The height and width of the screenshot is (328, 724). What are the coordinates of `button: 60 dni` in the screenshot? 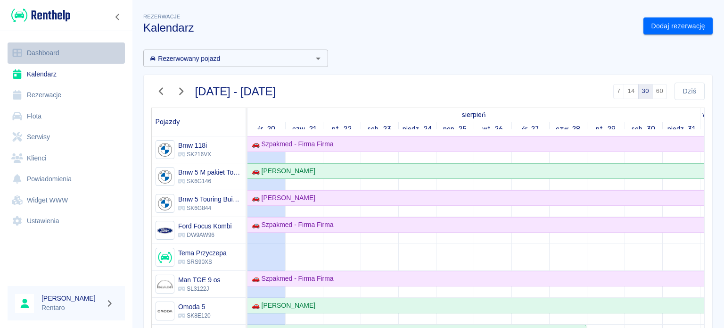 It's located at (659, 91).